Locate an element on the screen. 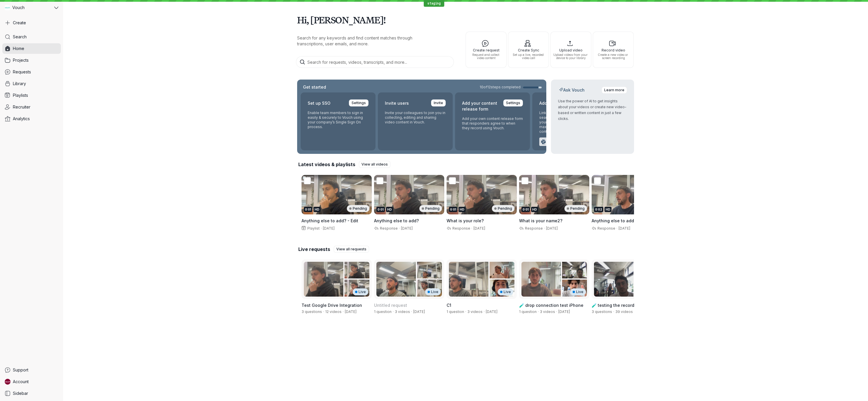 Image resolution: width=868 pixels, height=401 pixels. span: Sidebar is located at coordinates (21, 393).